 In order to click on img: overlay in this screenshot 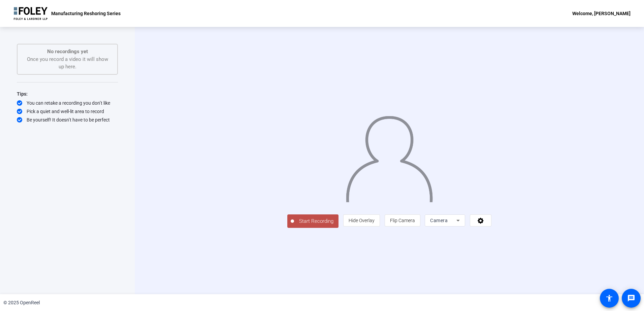, I will do `click(389, 156)`.